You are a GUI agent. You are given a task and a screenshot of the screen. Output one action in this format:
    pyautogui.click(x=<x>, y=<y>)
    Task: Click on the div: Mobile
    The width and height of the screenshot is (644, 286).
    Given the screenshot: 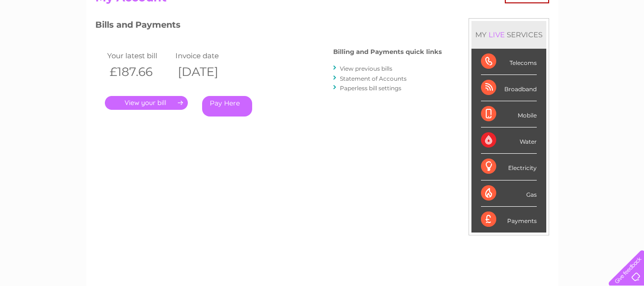 What is the action you would take?
    pyautogui.click(x=508, y=114)
    